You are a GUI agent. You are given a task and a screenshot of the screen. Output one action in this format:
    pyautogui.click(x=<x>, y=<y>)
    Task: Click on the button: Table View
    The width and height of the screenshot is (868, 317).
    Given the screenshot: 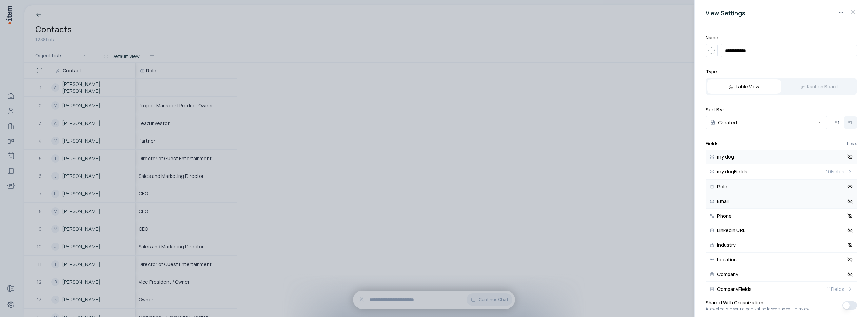 What is the action you would take?
    pyautogui.click(x=744, y=87)
    